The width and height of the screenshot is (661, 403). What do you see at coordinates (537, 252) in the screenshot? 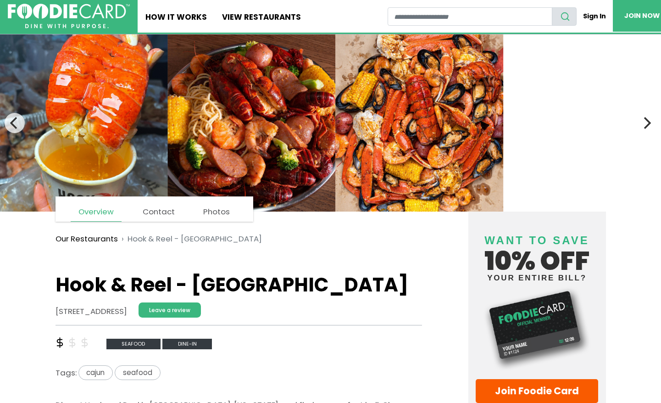
I see `h4: 10% off` at bounding box center [537, 252].